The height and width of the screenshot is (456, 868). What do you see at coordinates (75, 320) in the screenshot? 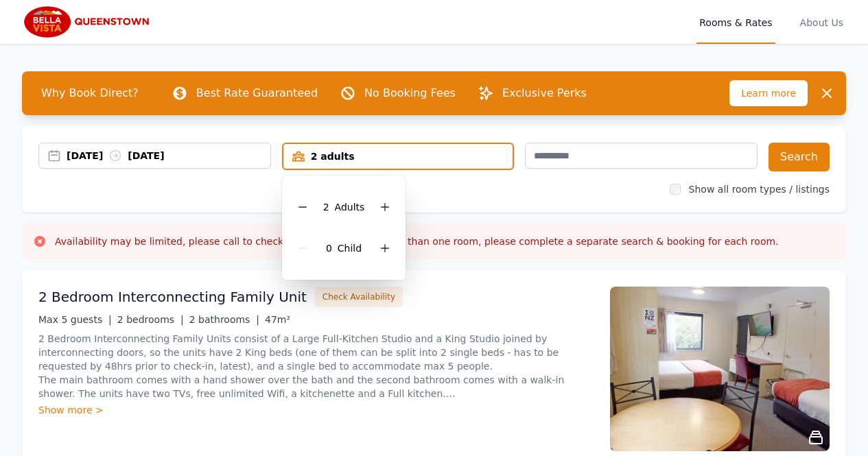
I see `span: Max 5 guests |` at bounding box center [75, 320].